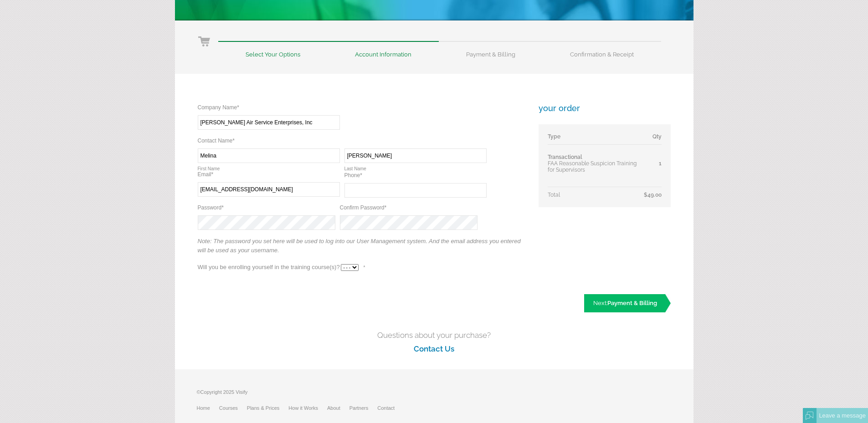  Describe the element at coordinates (359, 246) in the screenshot. I see `em: Note: The password you set here will be used to log into our User Management system. And the emai...` at that location.